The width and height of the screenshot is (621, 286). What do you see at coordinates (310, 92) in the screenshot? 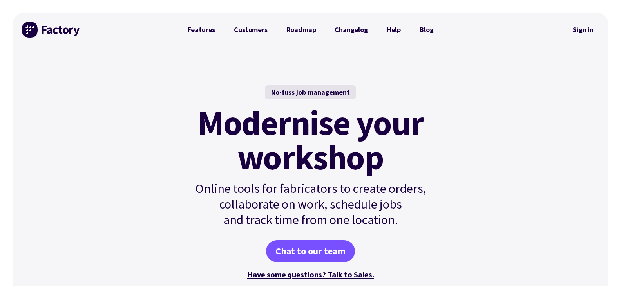
I see `div: No-fuss job management` at bounding box center [310, 92].